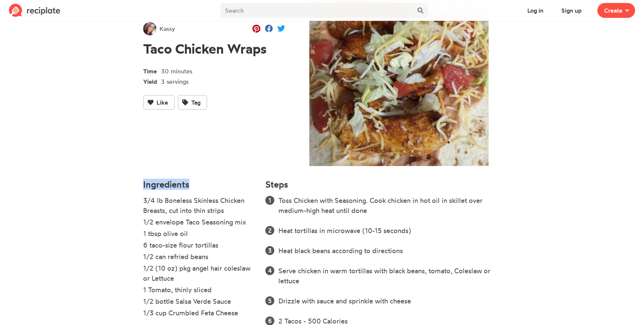  What do you see at coordinates (200, 185) in the screenshot?
I see `h4: Ingredients` at bounding box center [200, 185].